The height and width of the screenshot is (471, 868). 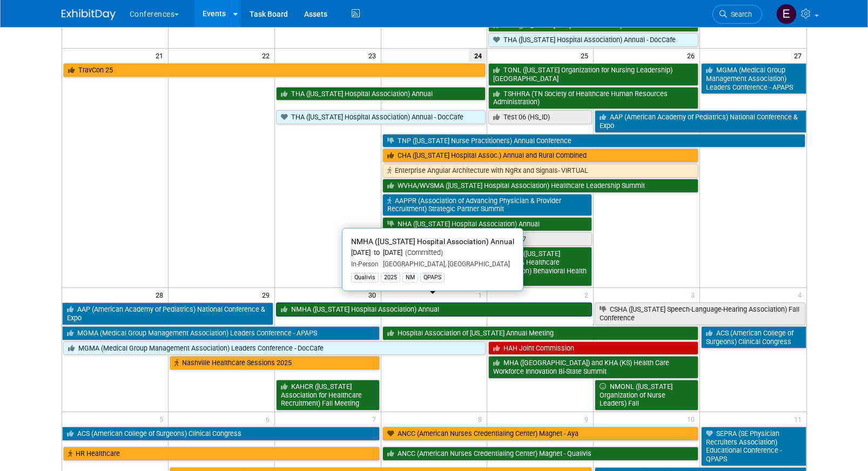 I want to click on a: TravCon 25, so click(x=275, y=71).